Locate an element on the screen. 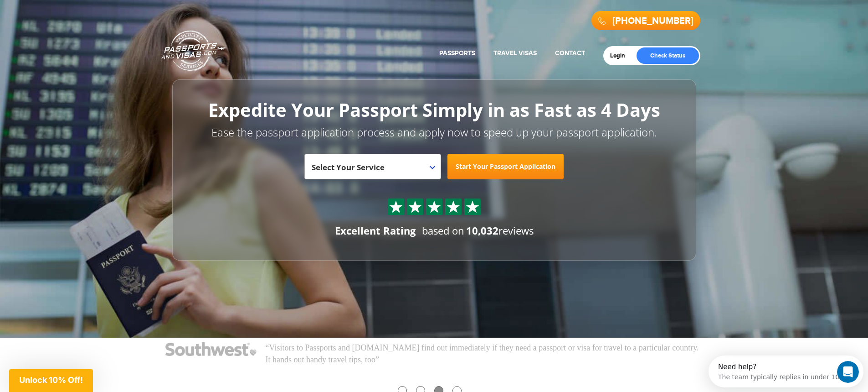  img: Southwest is located at coordinates (211, 349).